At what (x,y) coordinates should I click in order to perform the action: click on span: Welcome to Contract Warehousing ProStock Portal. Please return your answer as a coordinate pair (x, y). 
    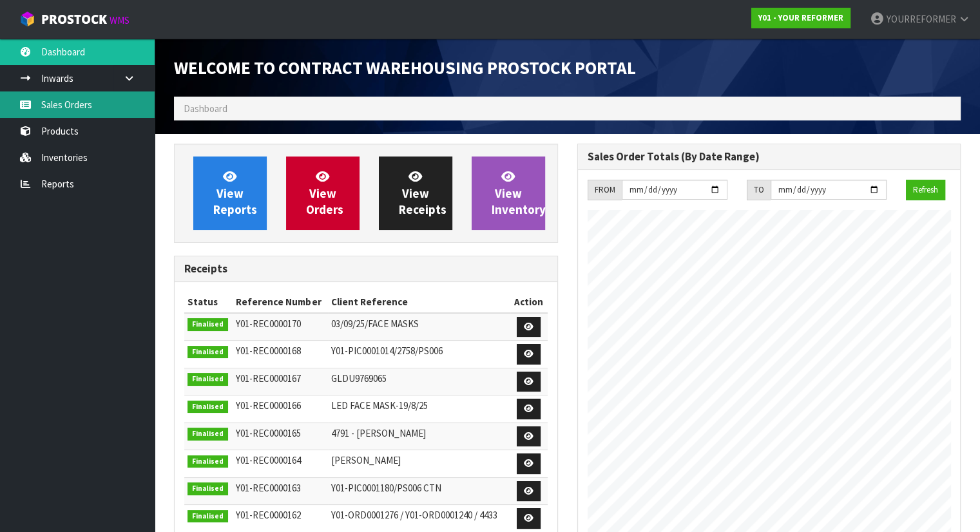
    Looking at the image, I should click on (404, 68).